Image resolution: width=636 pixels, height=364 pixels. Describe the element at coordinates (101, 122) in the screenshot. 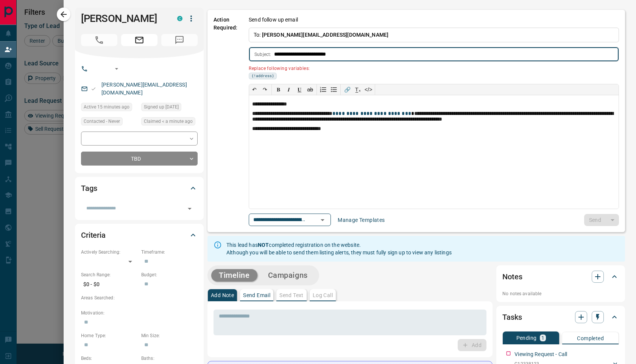

I see `span: Contacted - Never` at that location.